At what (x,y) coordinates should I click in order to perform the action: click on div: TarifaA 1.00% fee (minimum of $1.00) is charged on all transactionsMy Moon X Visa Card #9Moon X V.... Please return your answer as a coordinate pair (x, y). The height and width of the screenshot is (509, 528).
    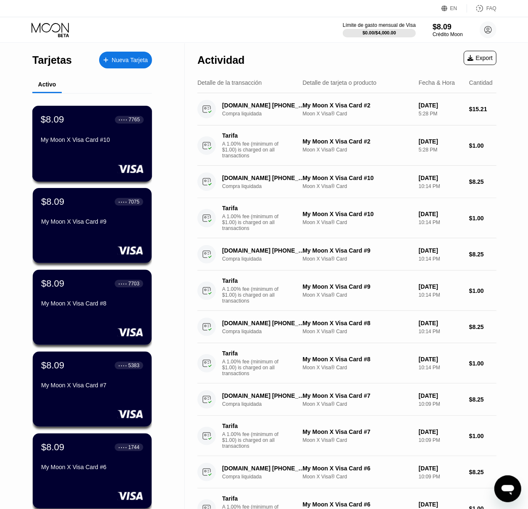
    Looking at the image, I should click on (347, 291).